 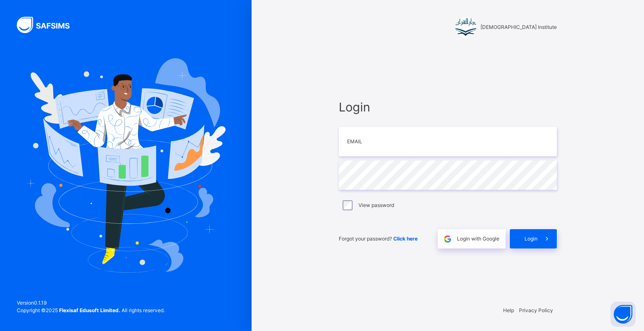 I want to click on strong: Flexisaf Edusoft Limited., so click(x=90, y=310).